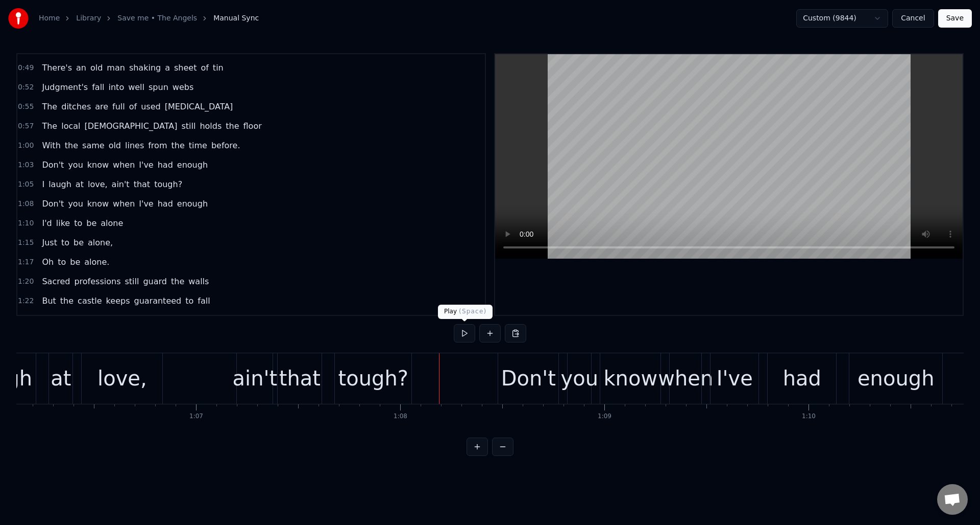 The height and width of the screenshot is (525, 980). I want to click on span: used, so click(150, 106).